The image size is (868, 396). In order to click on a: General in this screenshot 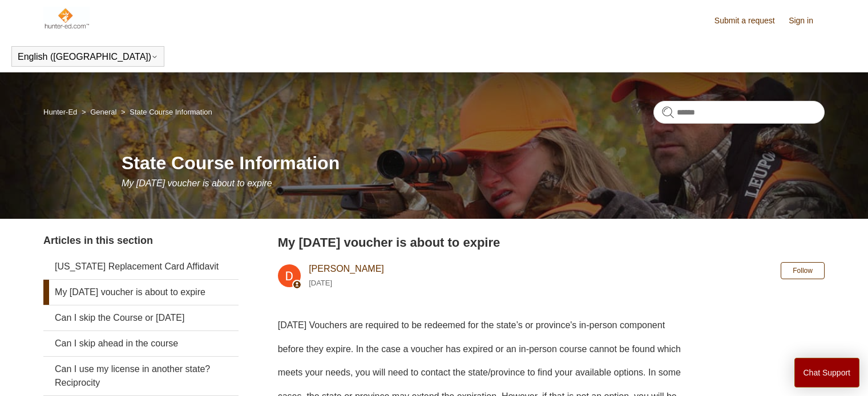, I will do `click(104, 112)`.